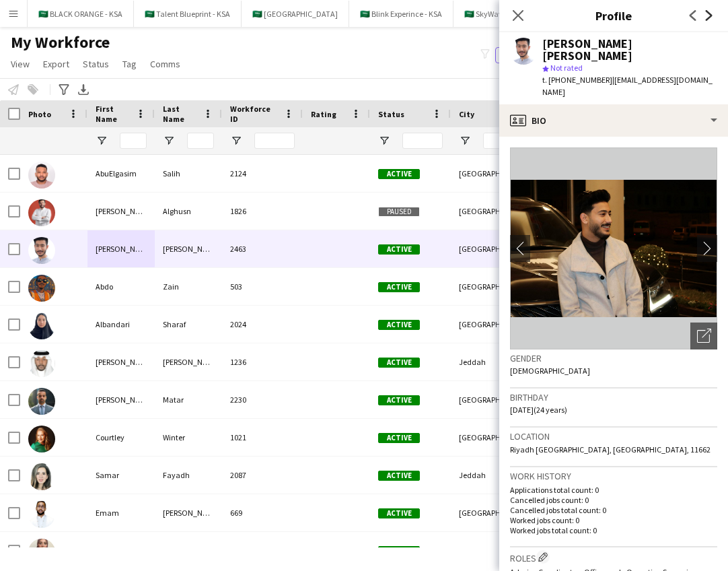 This screenshot has height=571, width=728. Describe the element at coordinates (113, 114) in the screenshot. I see `span: First Name` at that location.